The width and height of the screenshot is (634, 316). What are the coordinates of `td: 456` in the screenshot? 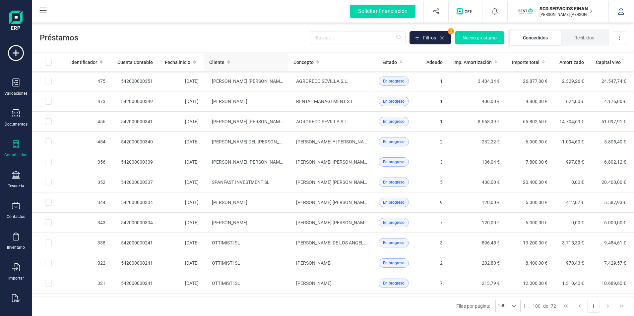 It's located at (88, 122).